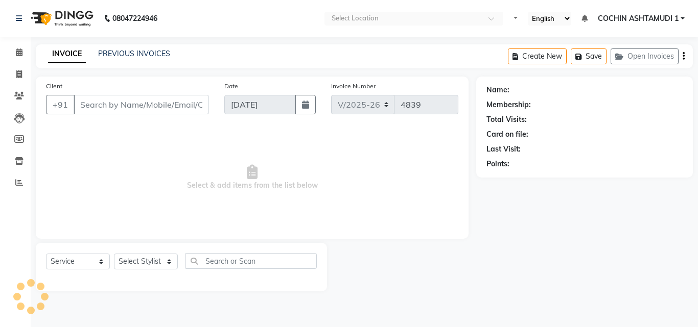 Image resolution: width=698 pixels, height=327 pixels. Describe the element at coordinates (252, 178) in the screenshot. I see `span: Select & add items from the list below` at that location.